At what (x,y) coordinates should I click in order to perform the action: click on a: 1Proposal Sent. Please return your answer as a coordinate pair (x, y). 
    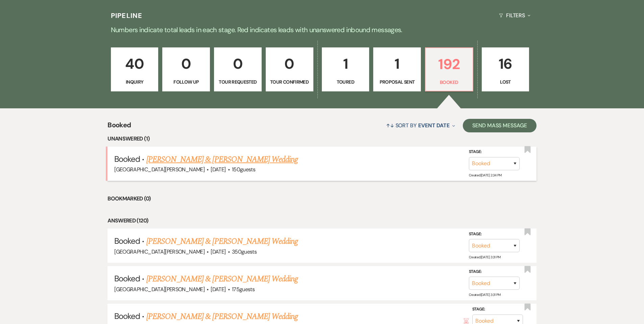
    Looking at the image, I should click on (397, 69).